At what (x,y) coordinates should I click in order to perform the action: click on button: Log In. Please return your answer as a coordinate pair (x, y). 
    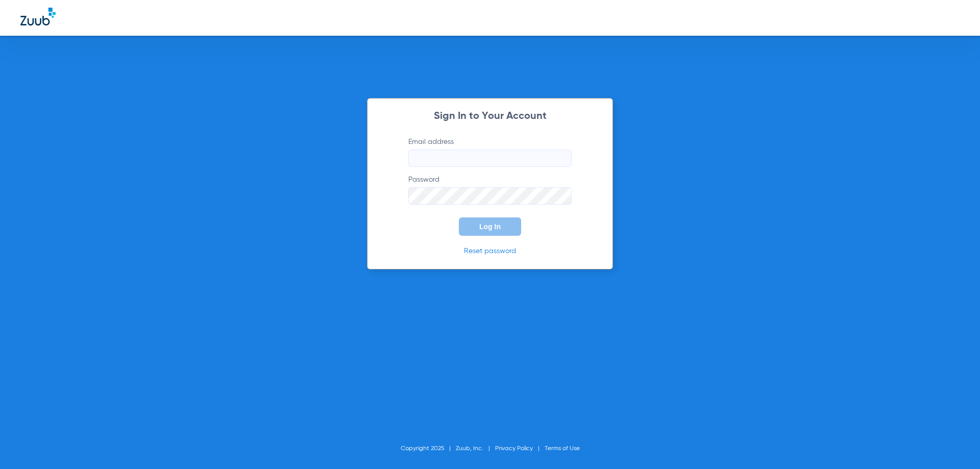
    Looking at the image, I should click on (490, 226).